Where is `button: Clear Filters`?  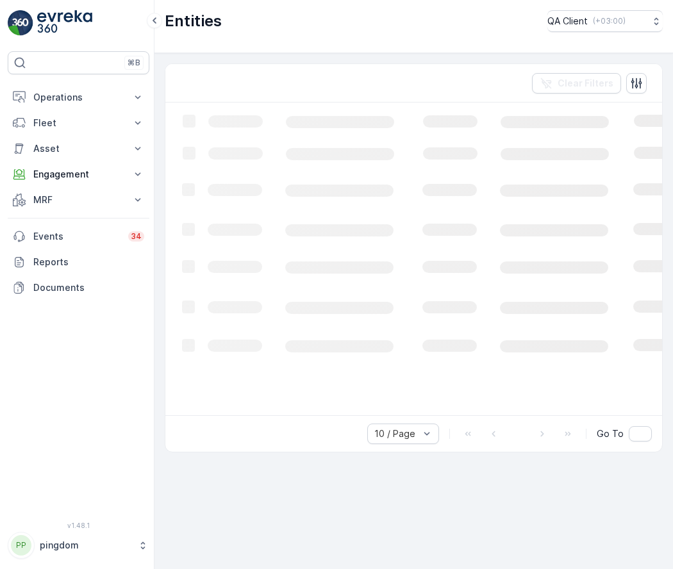 button: Clear Filters is located at coordinates (576, 83).